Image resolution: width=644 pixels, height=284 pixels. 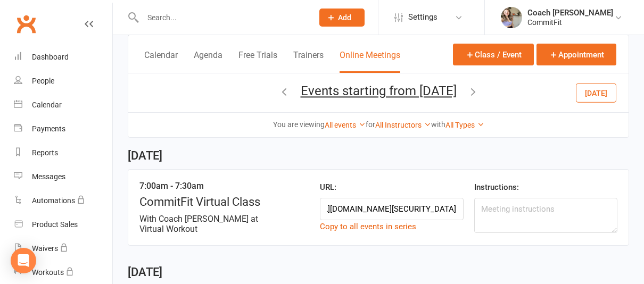 I want to click on a: Clubworx, so click(x=26, y=24).